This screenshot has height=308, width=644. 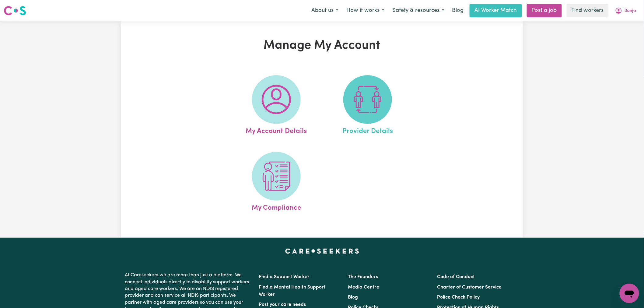 What do you see at coordinates (368, 106) in the screenshot?
I see `a: Provider Details` at bounding box center [368, 106].